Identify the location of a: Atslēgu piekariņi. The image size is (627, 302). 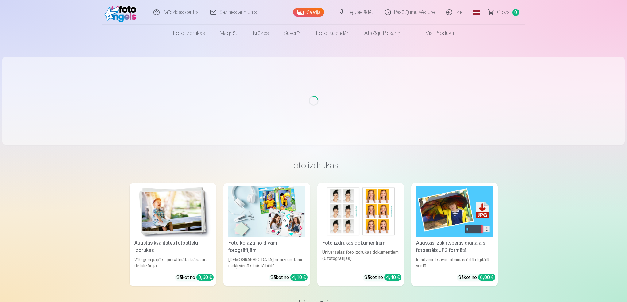
(383, 33).